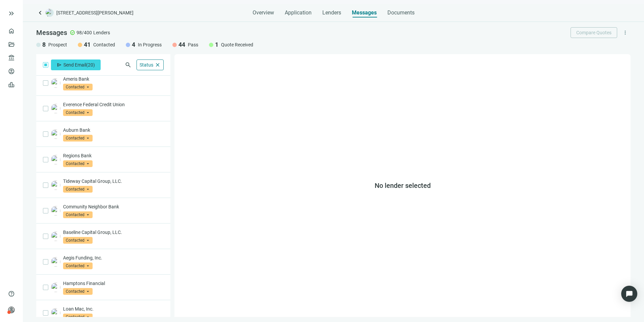  Describe the element at coordinates (10, 58) in the screenshot. I see `span: account_balance` at that location.